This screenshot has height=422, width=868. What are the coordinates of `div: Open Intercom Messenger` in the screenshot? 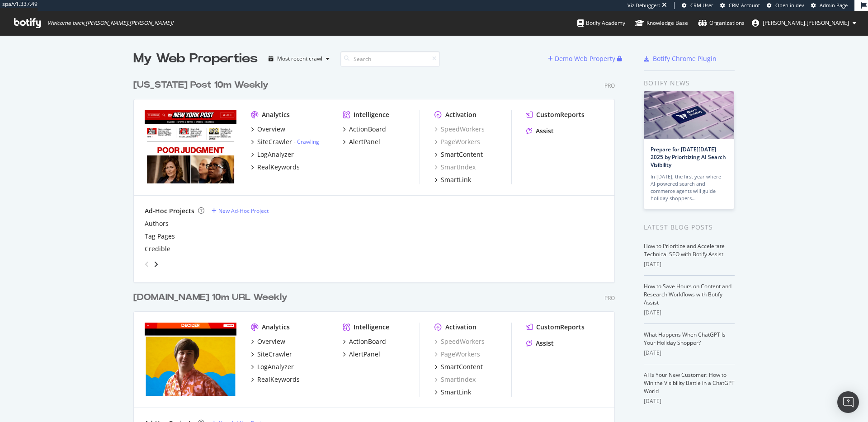 It's located at (848, 402).